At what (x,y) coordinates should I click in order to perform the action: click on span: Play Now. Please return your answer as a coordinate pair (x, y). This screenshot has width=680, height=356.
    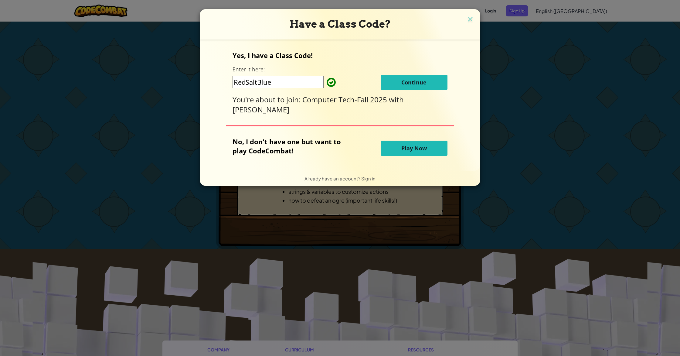
    Looking at the image, I should click on (414, 148).